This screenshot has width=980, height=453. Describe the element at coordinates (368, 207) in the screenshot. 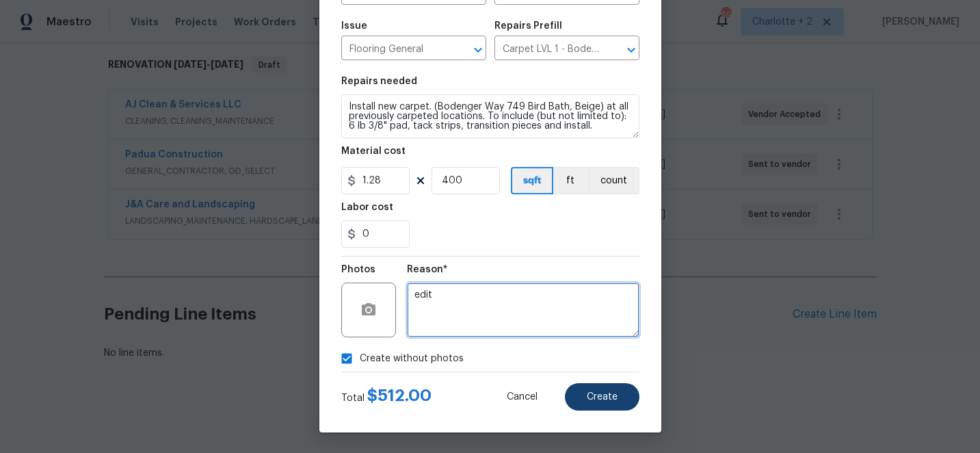

I see `h5: Labor cost` at that location.